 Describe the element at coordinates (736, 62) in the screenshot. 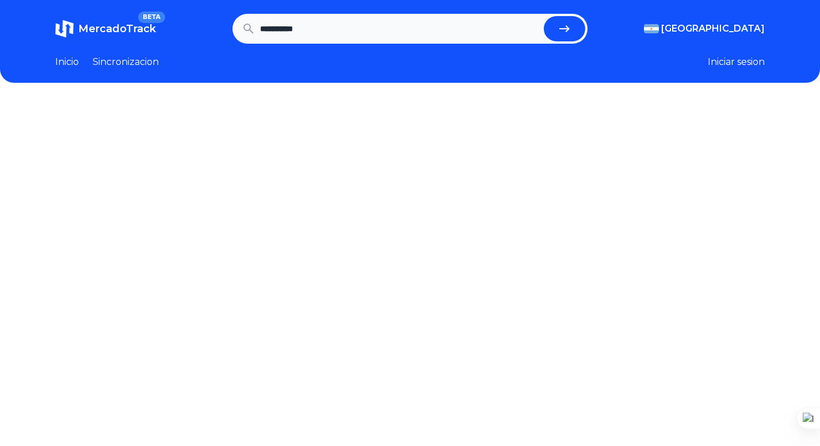

I see `button: Iniciar sesion` at that location.